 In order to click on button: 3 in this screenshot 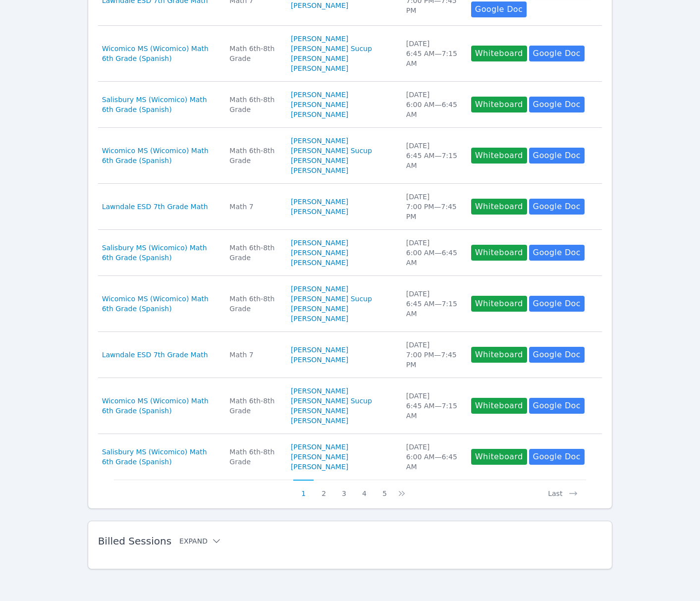, I will do `click(343, 489)`.